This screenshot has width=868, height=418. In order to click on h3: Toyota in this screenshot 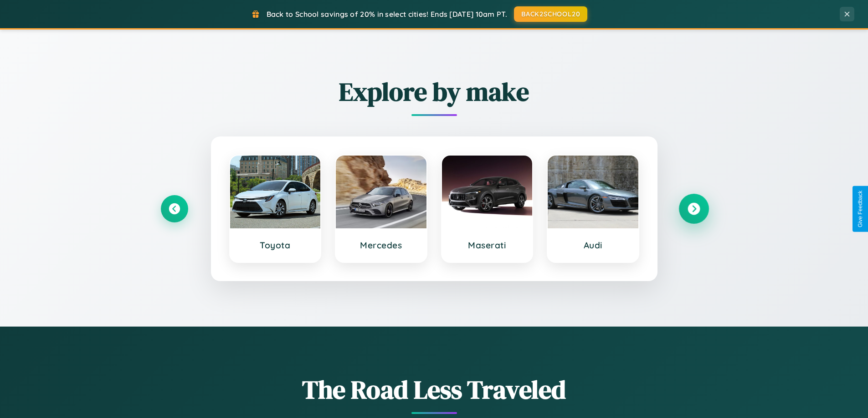, I will do `click(275, 245)`.